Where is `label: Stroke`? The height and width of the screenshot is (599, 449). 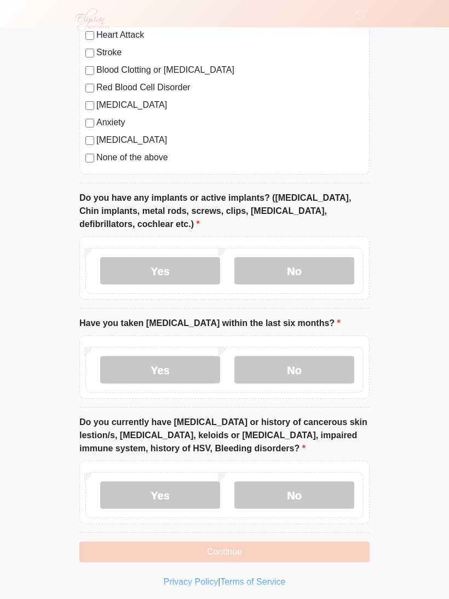 label: Stroke is located at coordinates (230, 53).